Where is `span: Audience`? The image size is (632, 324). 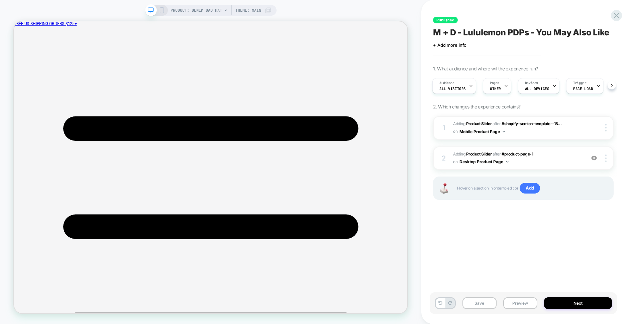 span: Audience is located at coordinates (446, 83).